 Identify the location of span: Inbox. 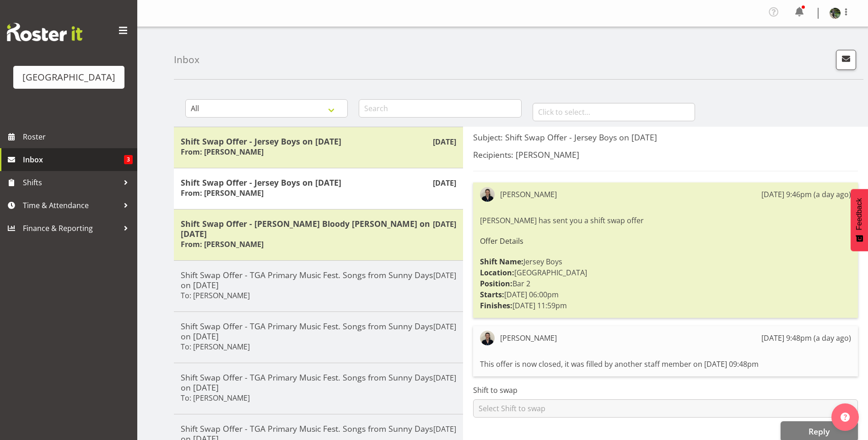
(73, 160).